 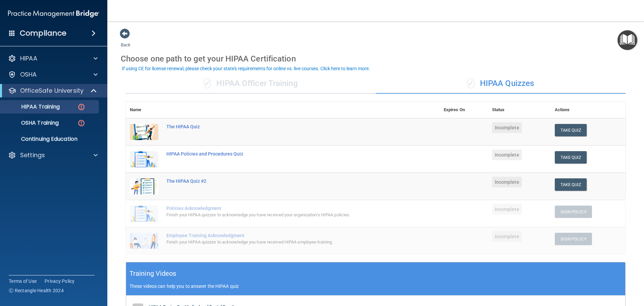 What do you see at coordinates (286, 242) in the screenshot?
I see `div: Finish your HIPAA quizzes to acknowledge you have received HIPAA employee training.` at bounding box center [286, 242].